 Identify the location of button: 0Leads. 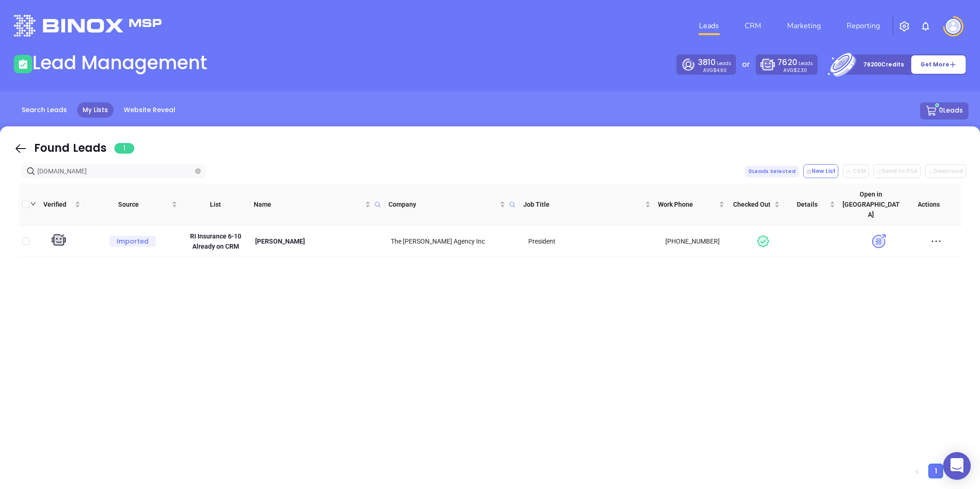
(944, 111).